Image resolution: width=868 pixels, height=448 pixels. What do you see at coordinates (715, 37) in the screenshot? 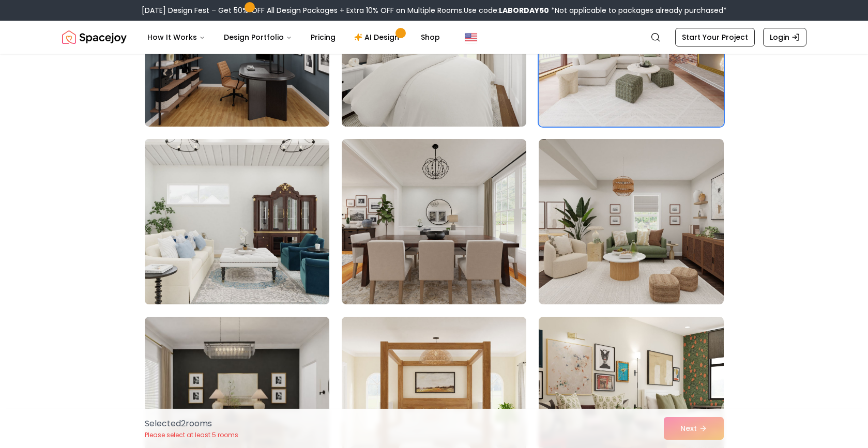
I see `a: Start Your Project` at bounding box center [715, 37].